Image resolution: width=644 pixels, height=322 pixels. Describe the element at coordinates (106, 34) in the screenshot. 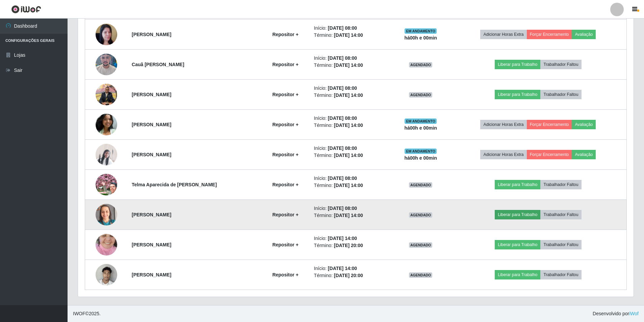

I see `img: 1756206634437.jpeg` at that location.